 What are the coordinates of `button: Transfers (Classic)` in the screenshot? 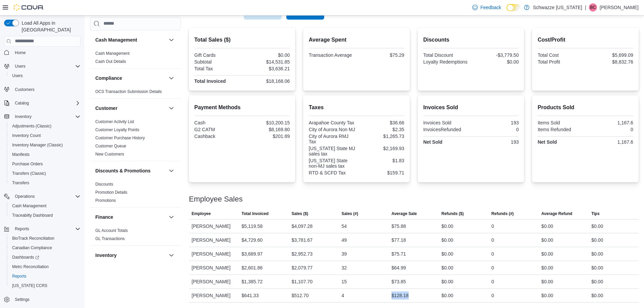 It's located at (45, 173).